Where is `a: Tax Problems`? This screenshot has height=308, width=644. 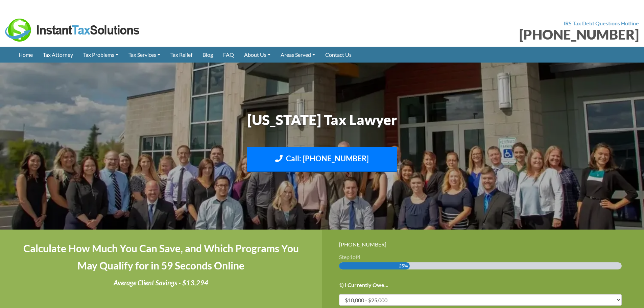
a: Tax Problems is located at coordinates (100, 54).